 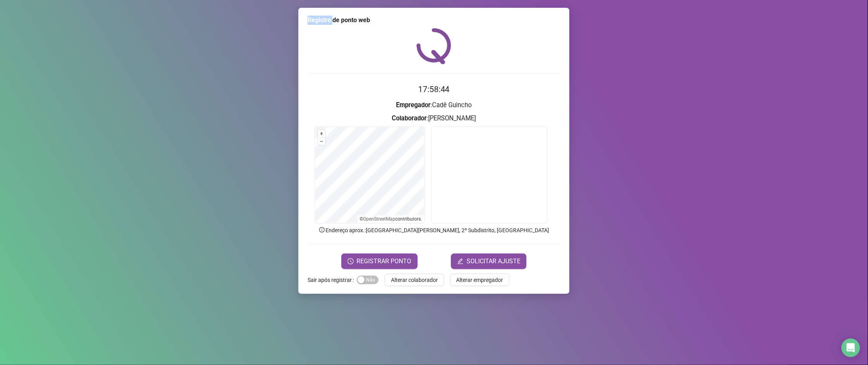 What do you see at coordinates (434, 105) in the screenshot?
I see `h3: : Cadê Guincho` at bounding box center [434, 105].